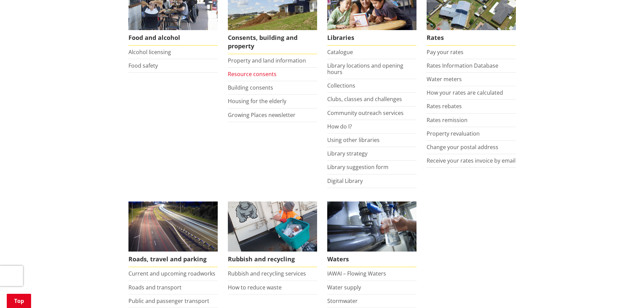 The height and width of the screenshot is (308, 644). I want to click on span: Consents, building and property, so click(273, 42).